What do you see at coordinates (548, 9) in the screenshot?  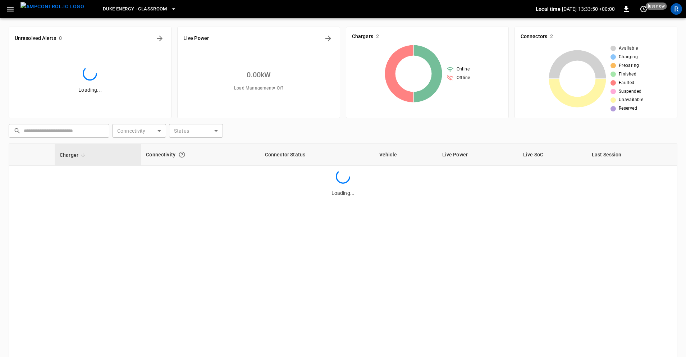 I see `p: Local time` at bounding box center [548, 9].